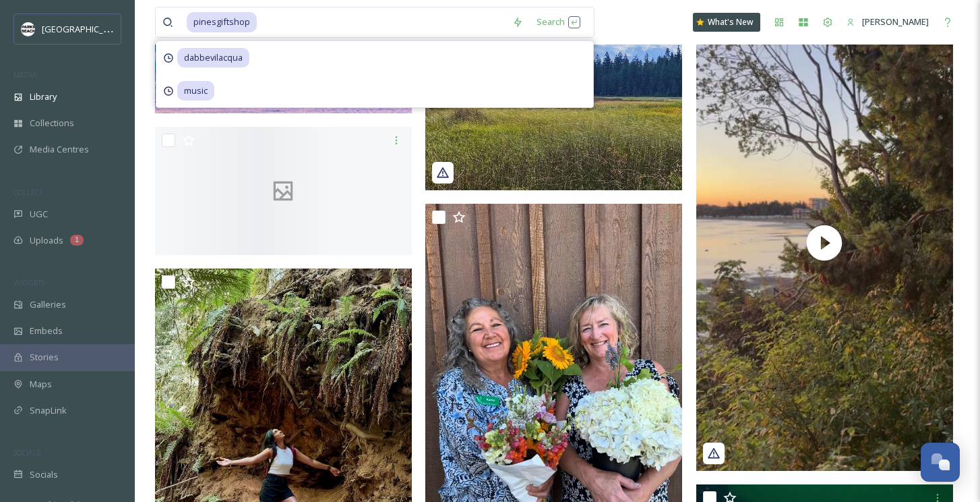  Describe the element at coordinates (196, 90) in the screenshot. I see `span: music` at that location.